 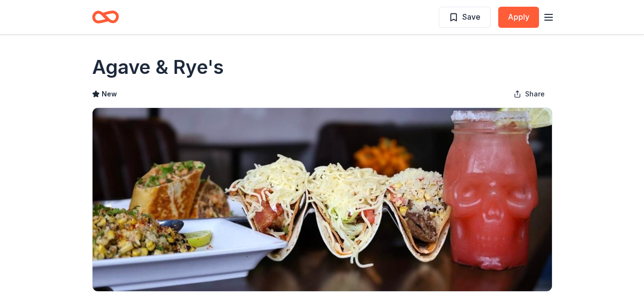 I want to click on button: Share, so click(x=529, y=94).